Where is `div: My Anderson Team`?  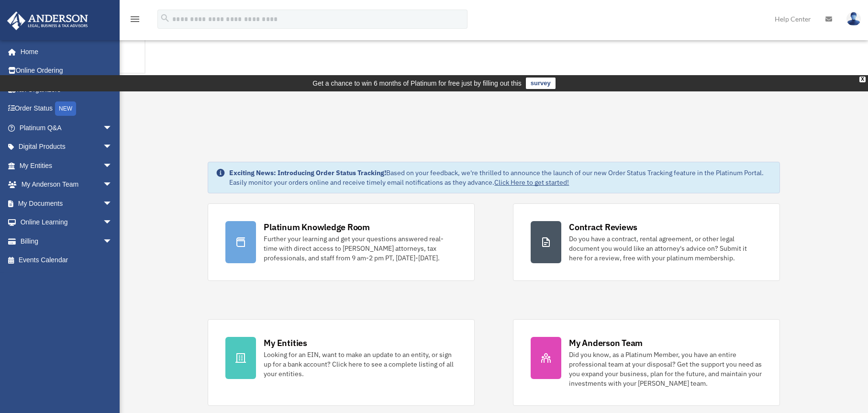 div: My Anderson Team is located at coordinates (606, 342).